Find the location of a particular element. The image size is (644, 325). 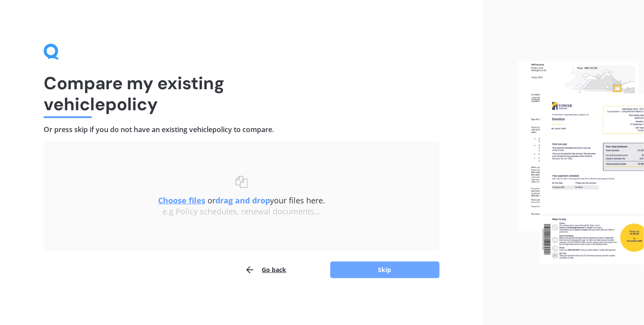

button: Go back is located at coordinates (266, 270).